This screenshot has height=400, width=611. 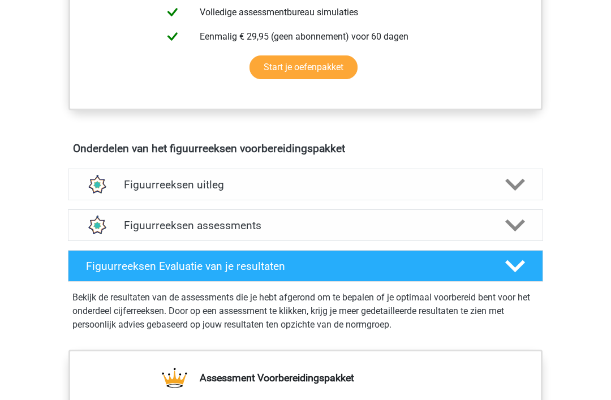 What do you see at coordinates (306, 225) in the screenshot?
I see `h4: Figuurreeksen assessments` at bounding box center [306, 225].